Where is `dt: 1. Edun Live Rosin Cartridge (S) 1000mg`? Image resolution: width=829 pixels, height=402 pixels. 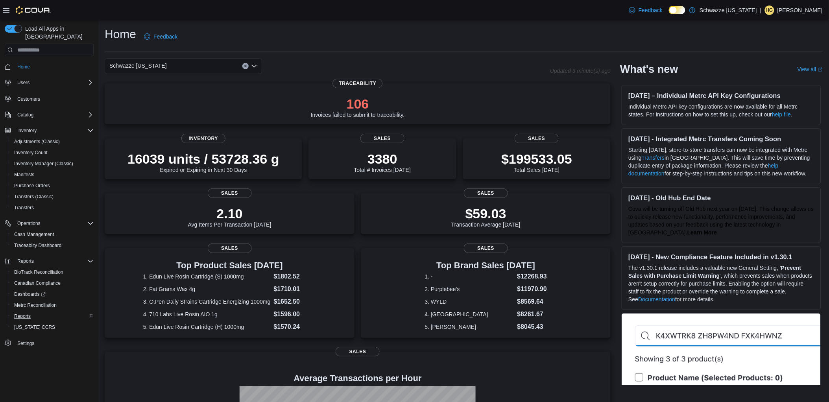 dt: 1. Edun Live Rosin Cartridge (S) 1000mg is located at coordinates (207, 276).